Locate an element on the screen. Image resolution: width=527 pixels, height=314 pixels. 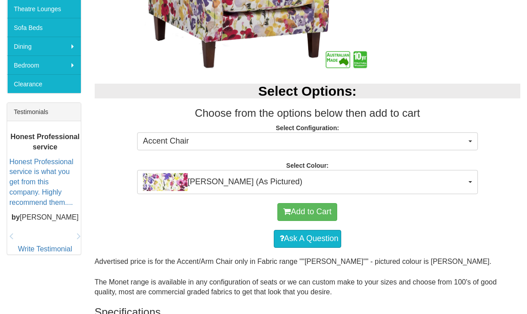
a: Ask A Question is located at coordinates (308, 239).